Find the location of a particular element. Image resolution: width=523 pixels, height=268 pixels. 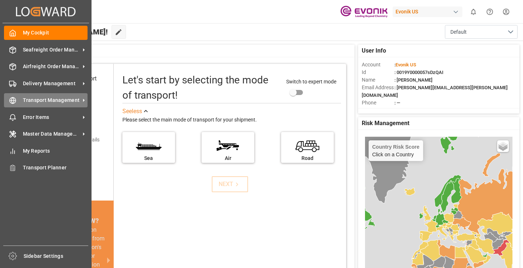

span: Delivery Management is located at coordinates (52, 83).